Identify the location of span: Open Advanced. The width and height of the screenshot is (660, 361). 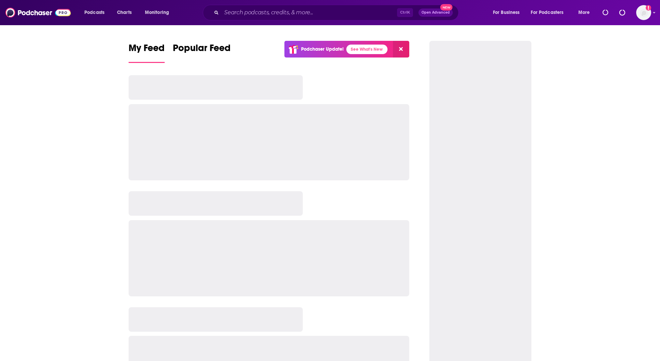
(436, 13).